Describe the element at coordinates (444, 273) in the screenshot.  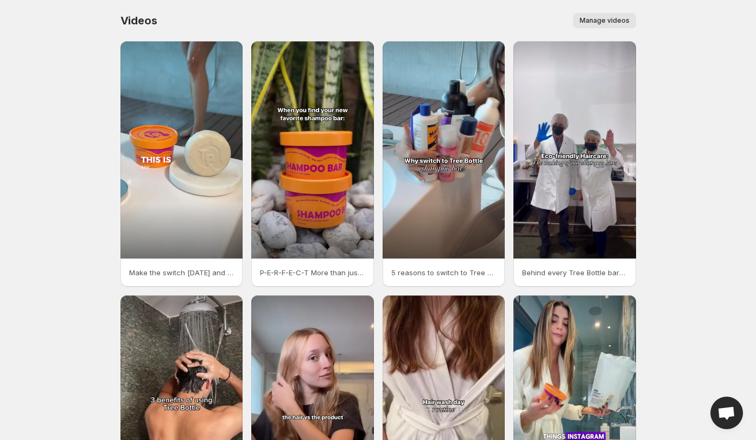
I see `p: 5 reasons to switch to Tree Bottle shampoobars 1 Natural Ingredients treat your hair with care Ou...` at that location.